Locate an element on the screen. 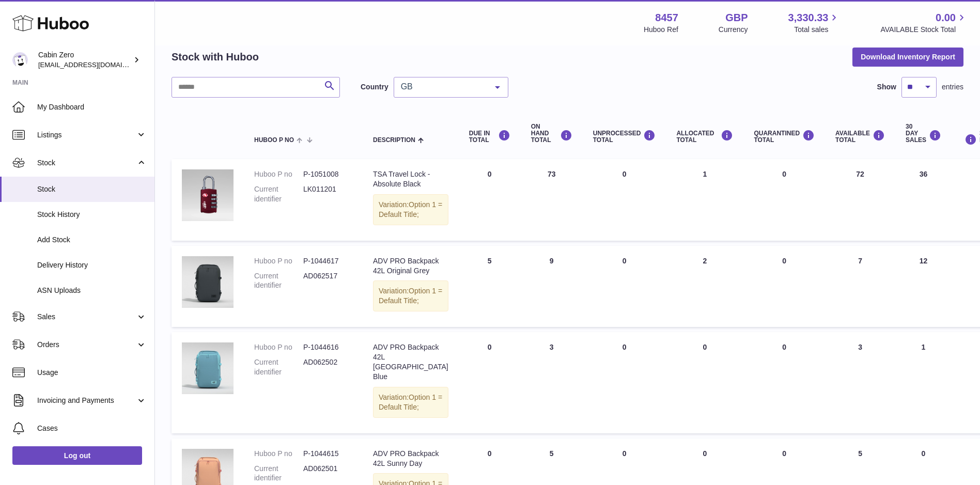 Image resolution: width=980 pixels, height=485 pixels. div: Currency is located at coordinates (733, 29).